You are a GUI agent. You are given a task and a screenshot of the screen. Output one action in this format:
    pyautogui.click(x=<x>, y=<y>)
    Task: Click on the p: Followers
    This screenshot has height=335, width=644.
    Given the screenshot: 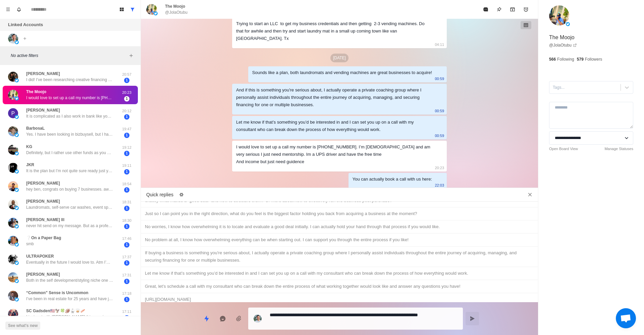 What is the action you would take?
    pyautogui.click(x=593, y=59)
    